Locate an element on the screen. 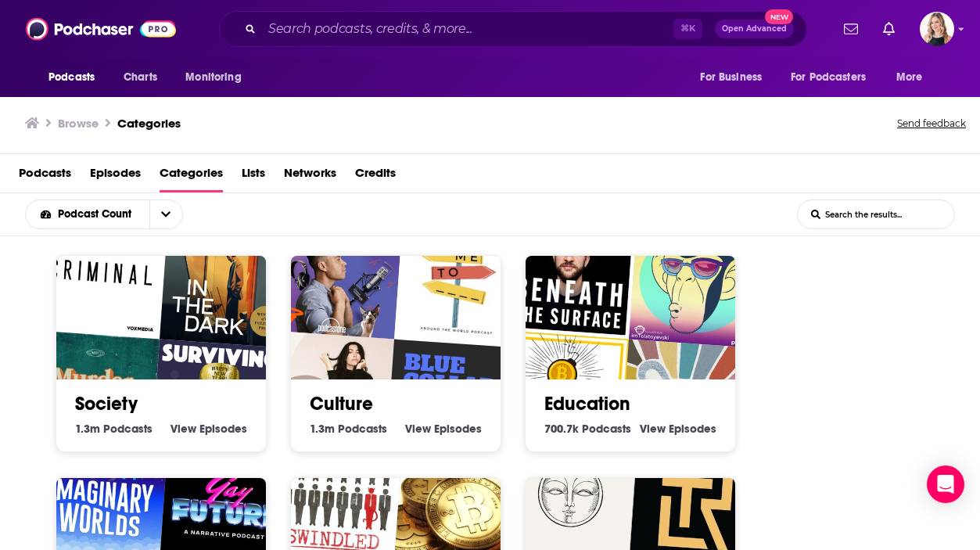 The image size is (980, 550). a: Podchaser - Follow, Share and Rate Podcasts is located at coordinates (101, 29).